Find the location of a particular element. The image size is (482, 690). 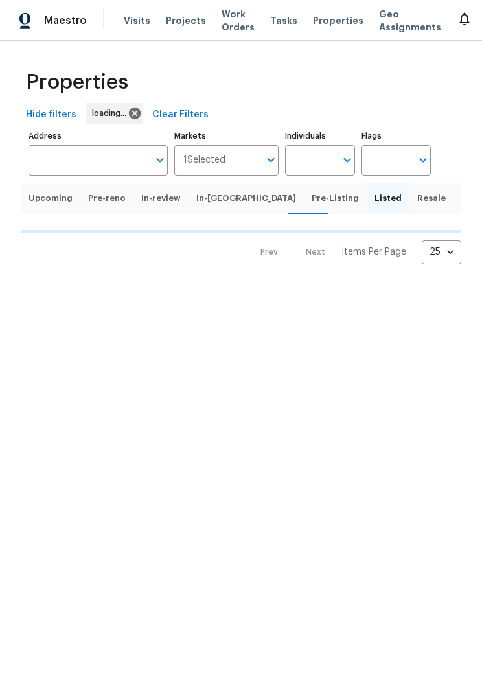

span: Pre-Listing is located at coordinates (335, 198).